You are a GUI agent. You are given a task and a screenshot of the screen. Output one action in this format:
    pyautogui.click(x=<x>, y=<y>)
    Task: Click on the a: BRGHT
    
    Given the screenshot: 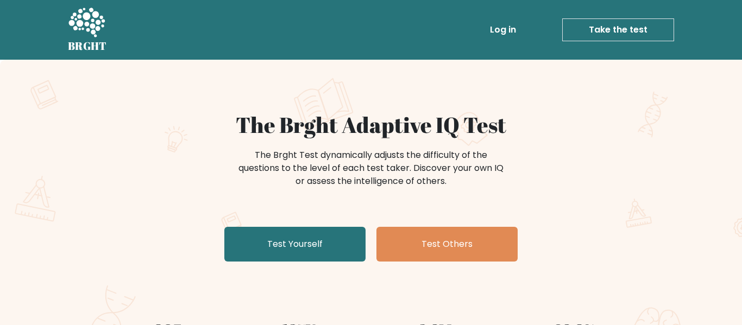 What is the action you would take?
    pyautogui.click(x=87, y=30)
    